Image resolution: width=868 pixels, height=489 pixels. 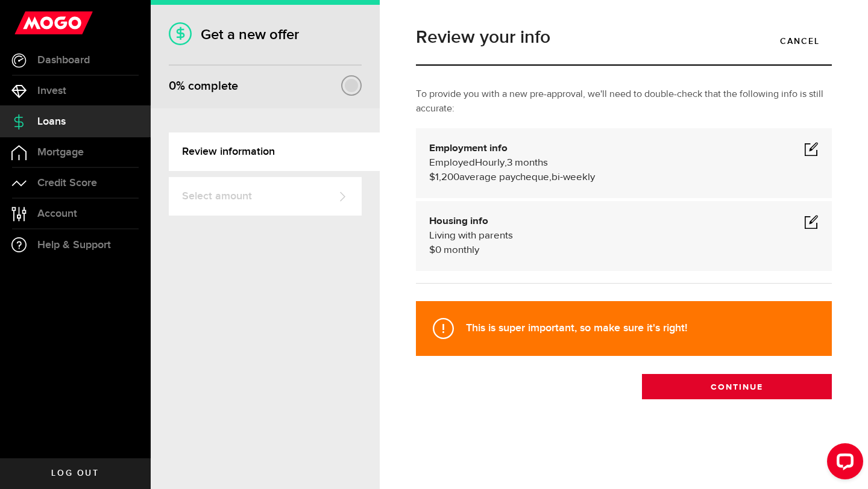 What do you see at coordinates (52, 91) in the screenshot?
I see `span: Invest` at bounding box center [52, 91].